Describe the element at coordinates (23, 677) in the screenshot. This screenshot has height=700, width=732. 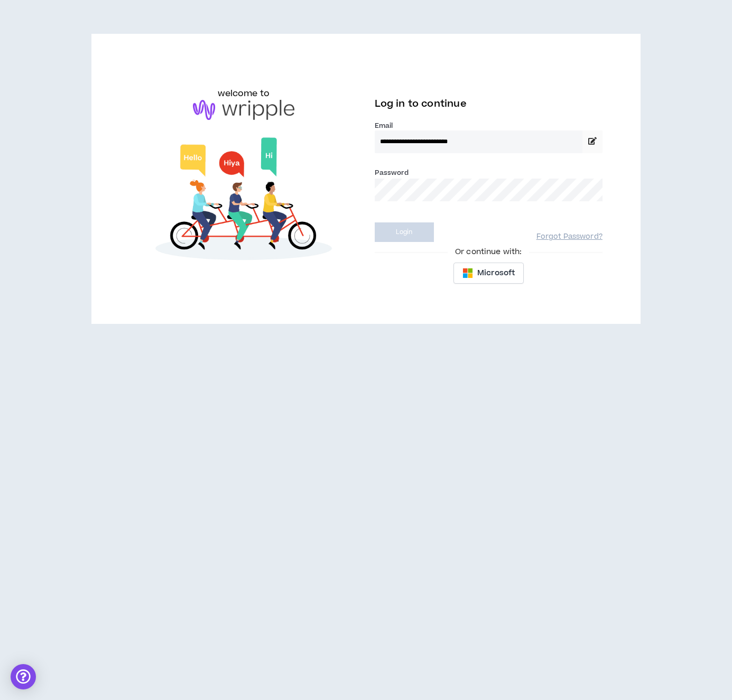
I see `div: Open Intercom Messenger` at that location.